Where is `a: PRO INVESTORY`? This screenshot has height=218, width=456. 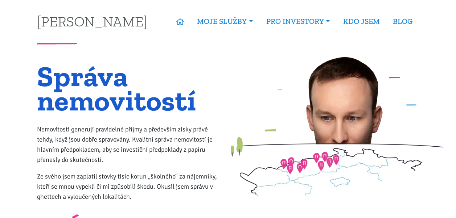
a: PRO INVESTORY is located at coordinates (298, 21).